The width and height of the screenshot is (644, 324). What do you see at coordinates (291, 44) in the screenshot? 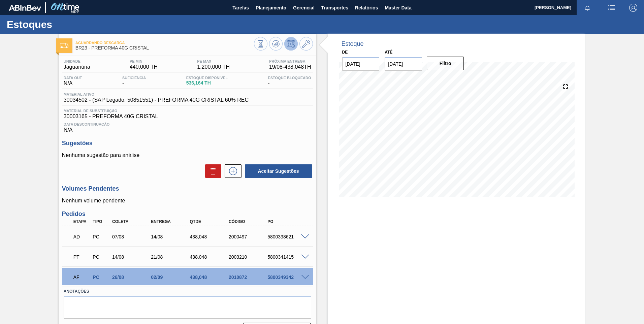
I see `button: Desprogramar Estoque` at bounding box center [291, 44].